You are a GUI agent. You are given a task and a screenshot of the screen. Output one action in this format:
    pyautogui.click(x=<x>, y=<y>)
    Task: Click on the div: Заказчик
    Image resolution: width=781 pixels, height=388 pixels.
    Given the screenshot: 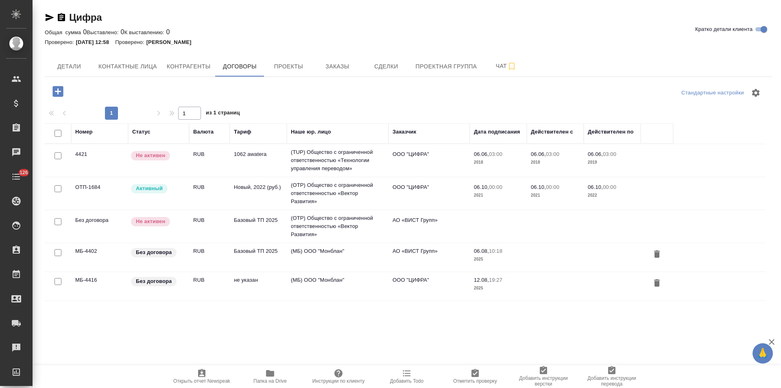 What is the action you would take?
    pyautogui.click(x=404, y=132)
    